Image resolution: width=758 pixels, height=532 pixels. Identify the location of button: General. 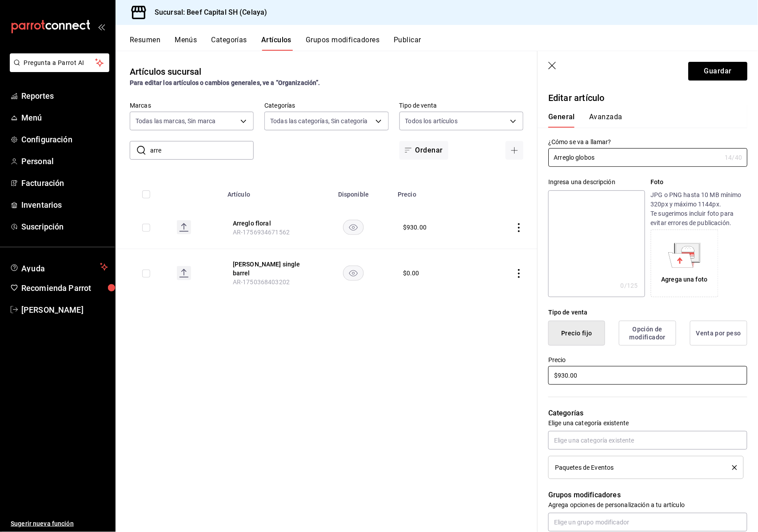
(562, 120).